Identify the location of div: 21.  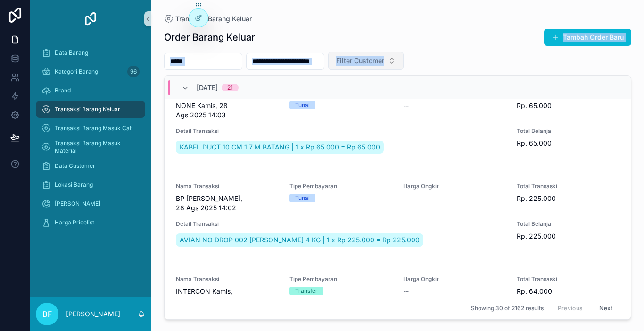
(230, 88).